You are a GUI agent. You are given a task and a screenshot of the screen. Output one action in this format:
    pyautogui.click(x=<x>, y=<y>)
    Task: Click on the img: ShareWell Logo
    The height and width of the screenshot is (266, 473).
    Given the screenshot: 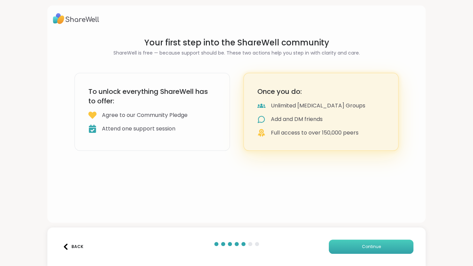 What is the action you would take?
    pyautogui.click(x=76, y=19)
    